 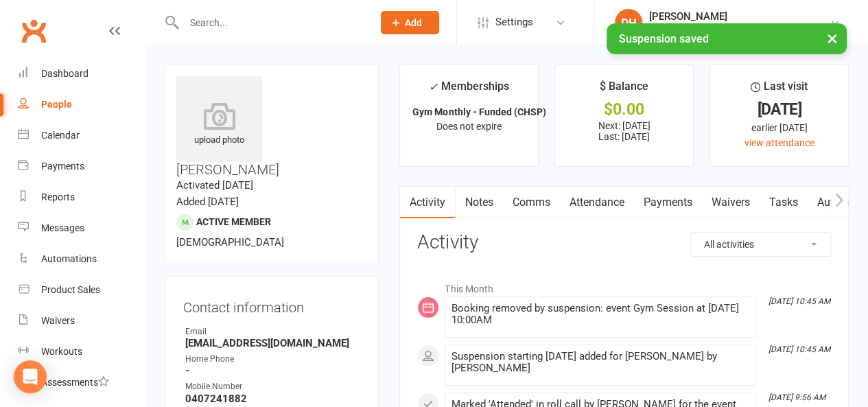 I want to click on a: Activity, so click(x=428, y=203).